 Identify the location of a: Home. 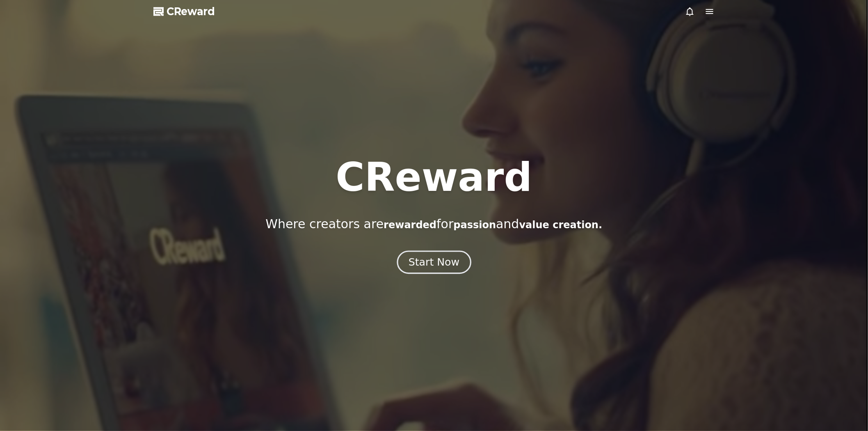
(28, 270).